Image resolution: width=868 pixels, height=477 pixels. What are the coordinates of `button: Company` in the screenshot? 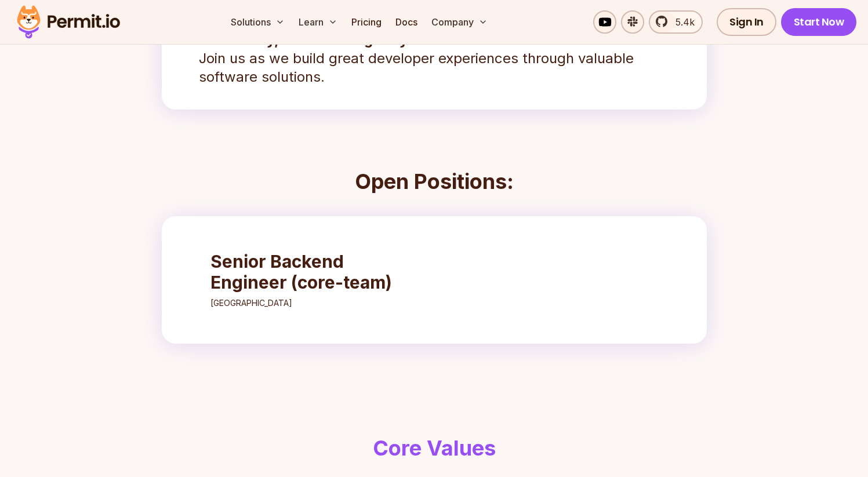 It's located at (459, 22).